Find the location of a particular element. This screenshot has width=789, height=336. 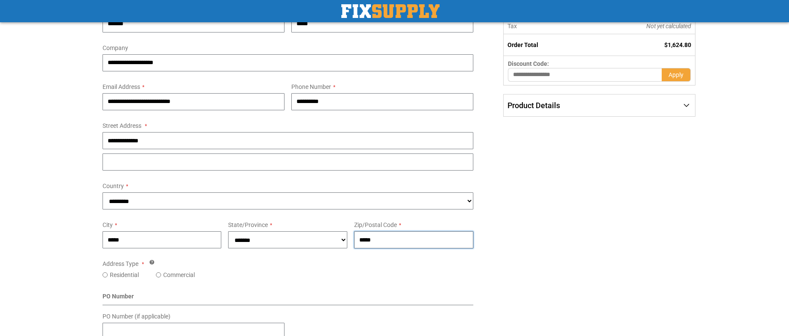

div: PO Number is located at coordinates (288, 298).